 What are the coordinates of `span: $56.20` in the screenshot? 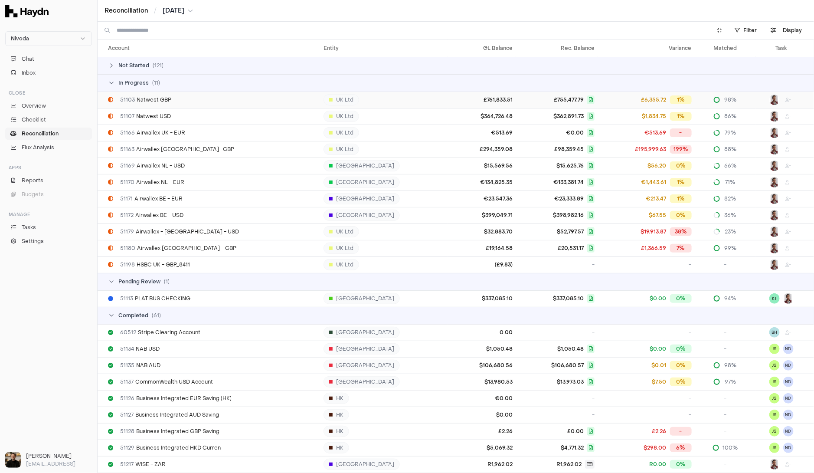 It's located at (657, 166).